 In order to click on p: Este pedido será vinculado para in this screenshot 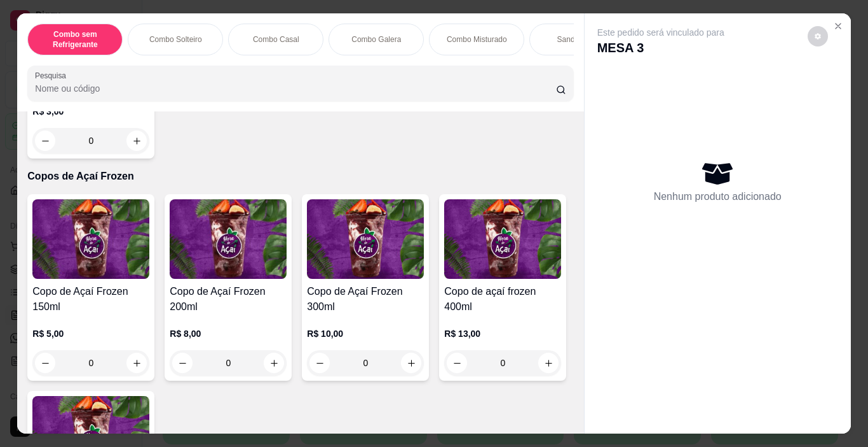, I will do `click(661, 32)`.